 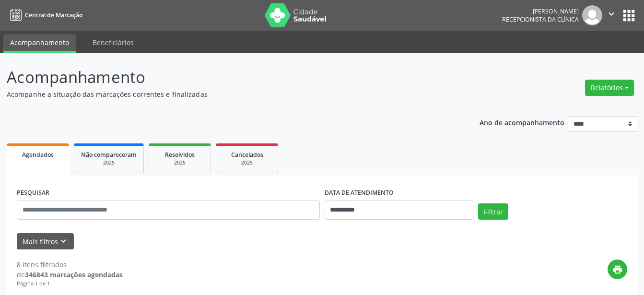 What do you see at coordinates (63, 241) in the screenshot?
I see `i: keyboard_arrow_down` at bounding box center [63, 241].